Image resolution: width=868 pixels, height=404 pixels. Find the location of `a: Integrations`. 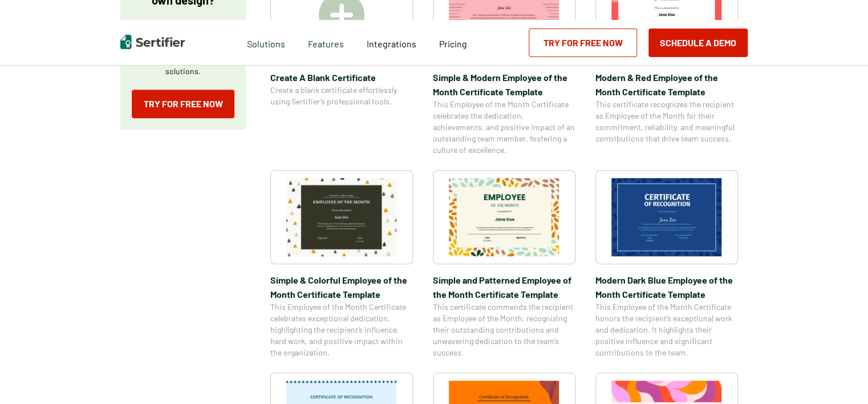

a: Integrations is located at coordinates (391, 42).